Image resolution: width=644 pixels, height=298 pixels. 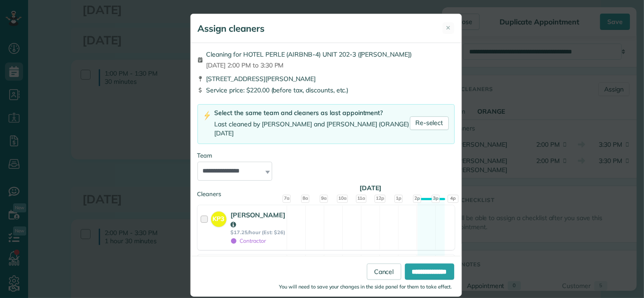 What do you see at coordinates (326, 155) in the screenshot?
I see `div: Team` at bounding box center [326, 155].